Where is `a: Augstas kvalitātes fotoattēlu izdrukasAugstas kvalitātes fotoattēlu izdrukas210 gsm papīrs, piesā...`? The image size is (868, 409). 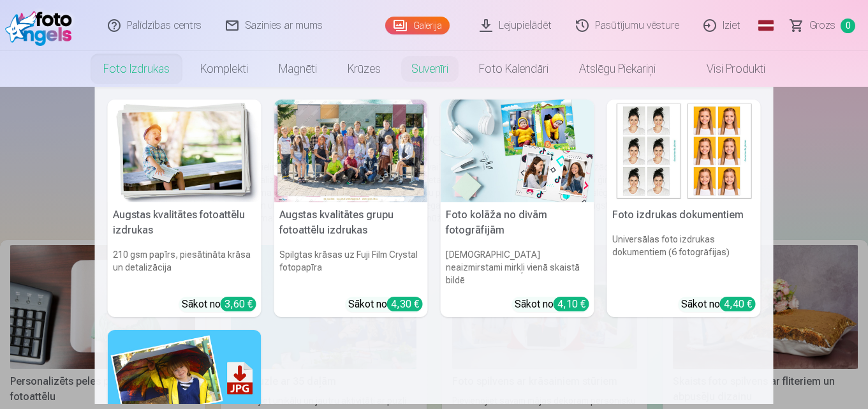
a: Augstas kvalitātes fotoattēlu izdrukasAugstas kvalitātes fotoattēlu izdrukas210 gsm papīrs, piesā... is located at coordinates (184, 208).